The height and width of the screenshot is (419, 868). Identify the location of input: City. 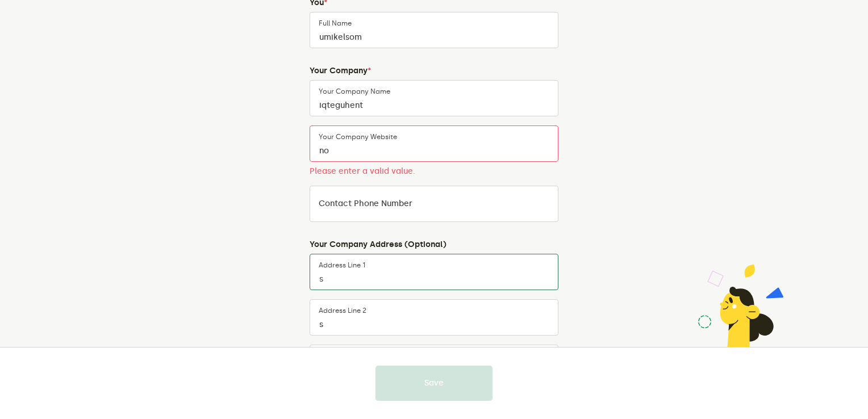
(434, 363).